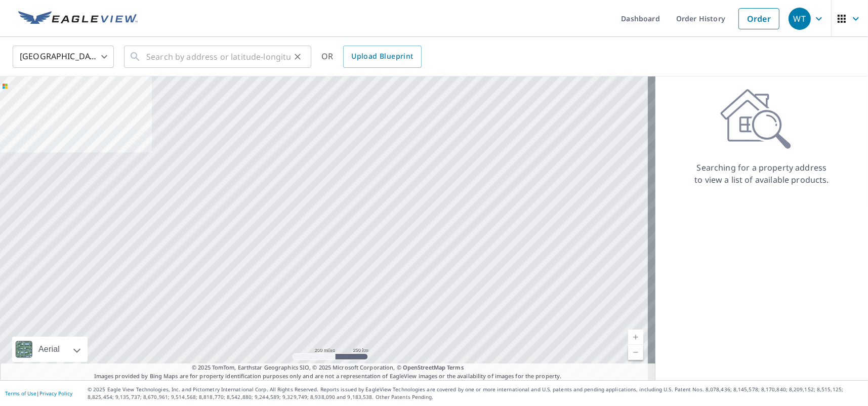 The height and width of the screenshot is (406, 868). What do you see at coordinates (78, 19) in the screenshot?
I see `img: EV Logo` at bounding box center [78, 19].